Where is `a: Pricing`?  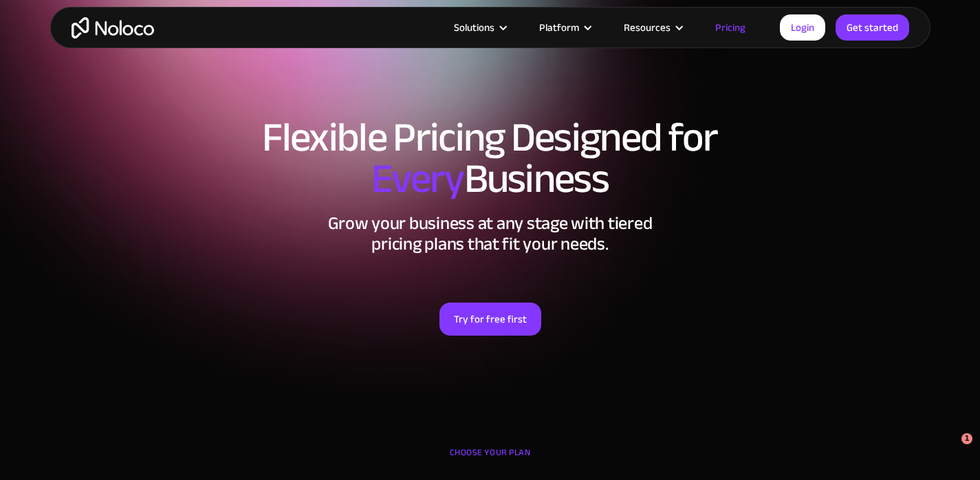 a: Pricing is located at coordinates (730, 28).